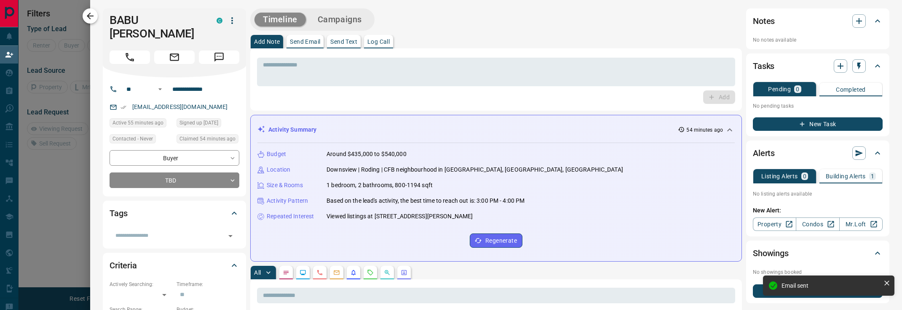 Image resolution: width=902 pixels, height=310 pixels. Describe the element at coordinates (123, 107) in the screenshot. I see `svg: Email Verified` at that location.